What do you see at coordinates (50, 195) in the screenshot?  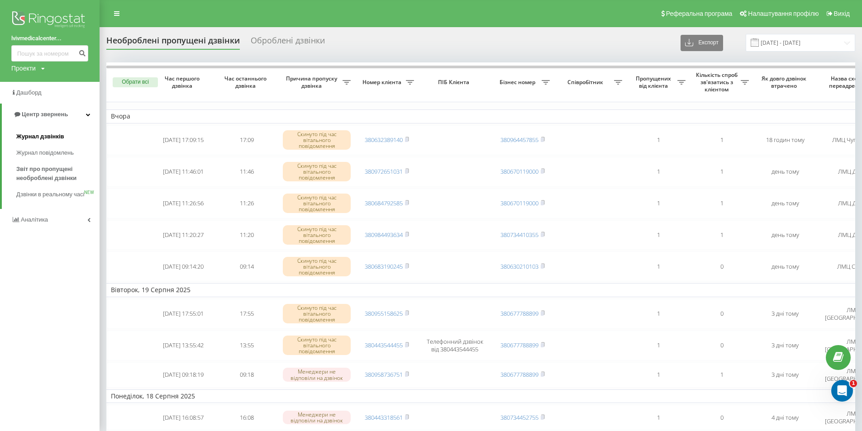 I see `span: Дзвінки в реальному часі` at bounding box center [50, 195].